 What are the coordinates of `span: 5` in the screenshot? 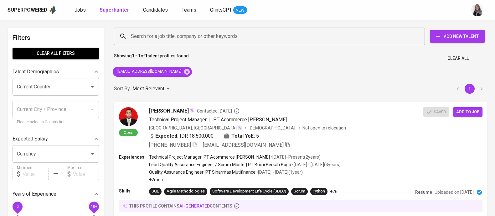 It's located at (257, 136).